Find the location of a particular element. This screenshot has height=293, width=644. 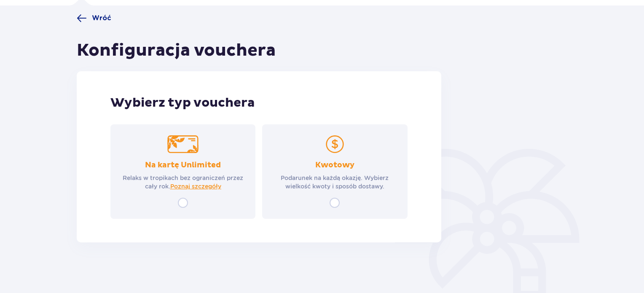

a: Poznaj szczegóły is located at coordinates (196, 186).